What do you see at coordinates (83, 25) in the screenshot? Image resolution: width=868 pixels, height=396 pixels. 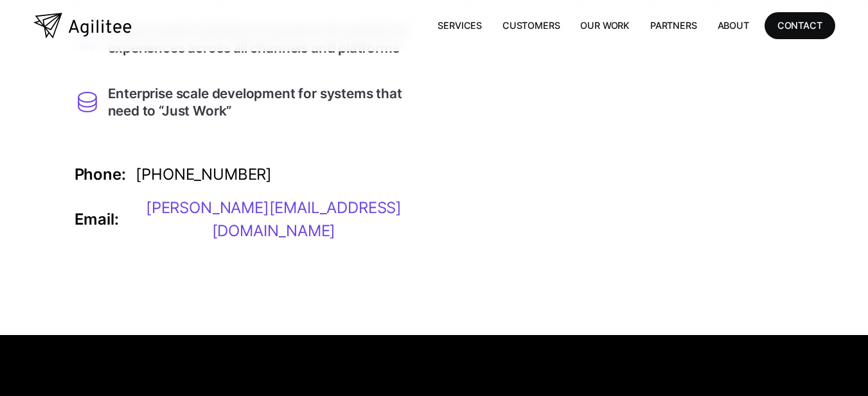 I see `a: home` at bounding box center [83, 25].